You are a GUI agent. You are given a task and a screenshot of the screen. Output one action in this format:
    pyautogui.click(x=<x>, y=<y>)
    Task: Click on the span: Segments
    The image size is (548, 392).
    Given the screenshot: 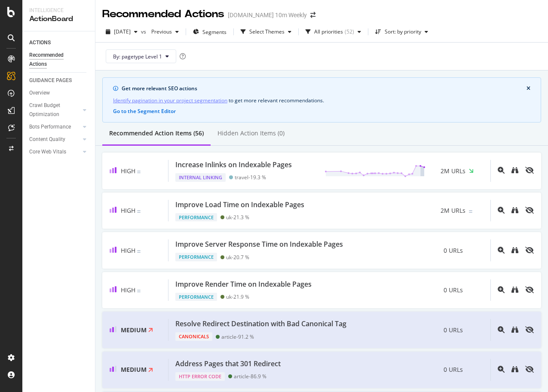 What is the action you would take?
    pyautogui.click(x=215, y=32)
    